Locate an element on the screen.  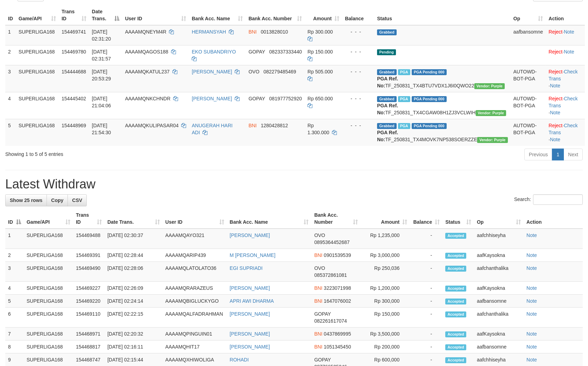
span: Copy 1647076002 to clipboard is located at coordinates (338, 301).